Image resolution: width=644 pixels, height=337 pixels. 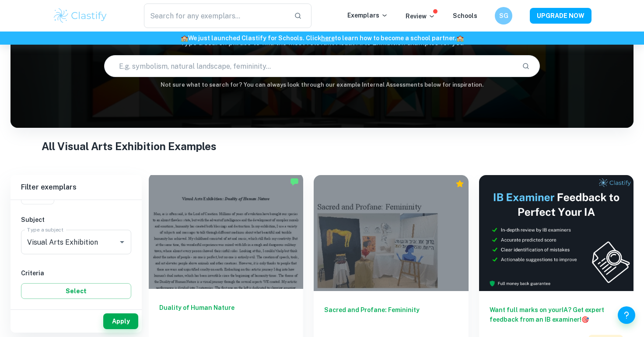 What do you see at coordinates (76, 291) in the screenshot?
I see `button: Select` at bounding box center [76, 291].